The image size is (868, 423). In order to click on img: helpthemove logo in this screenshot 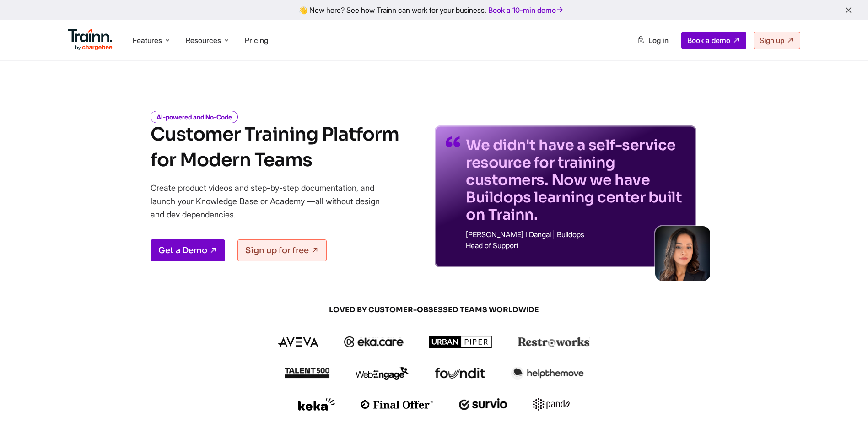, I will do `click(547, 373)`.